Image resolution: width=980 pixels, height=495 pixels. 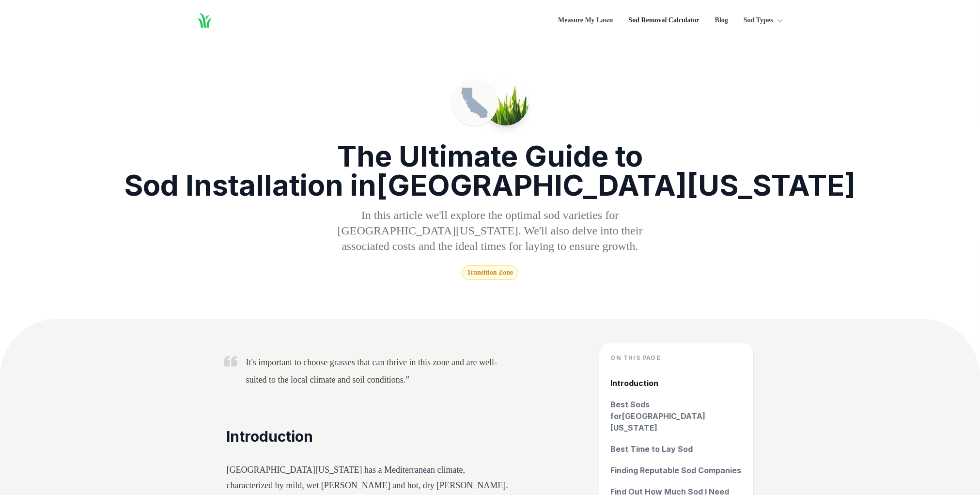 What do you see at coordinates (490, 273) in the screenshot?
I see `span: transition zone` at bounding box center [490, 273].